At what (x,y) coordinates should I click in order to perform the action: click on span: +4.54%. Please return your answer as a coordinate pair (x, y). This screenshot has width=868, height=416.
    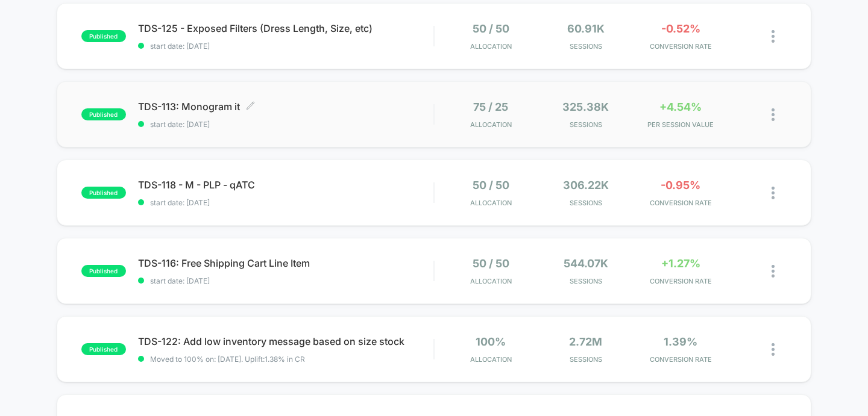
    Looking at the image, I should click on (681, 107).